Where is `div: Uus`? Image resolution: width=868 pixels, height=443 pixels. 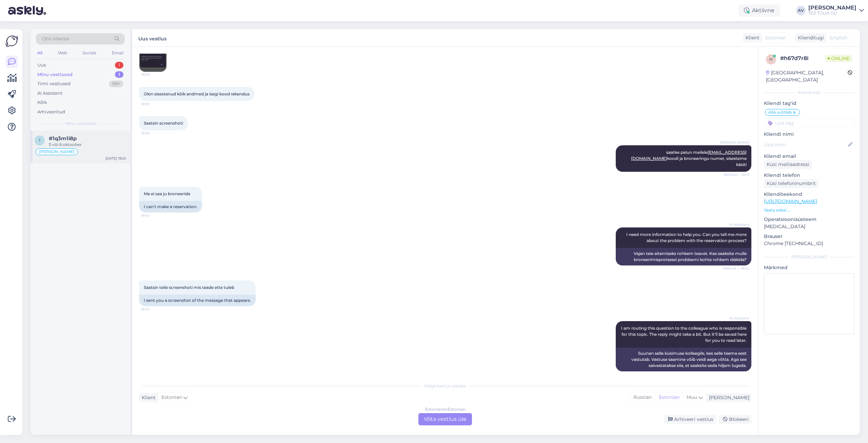 div: Uus is located at coordinates (41, 65).